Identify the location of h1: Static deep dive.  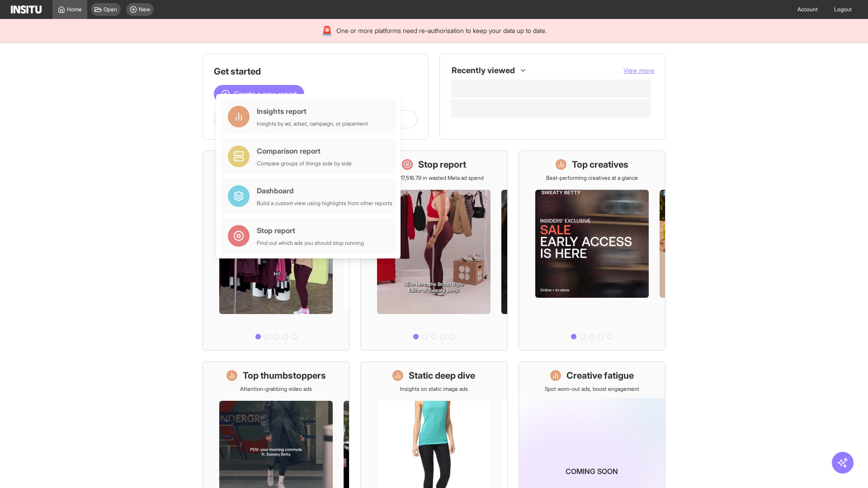
(442, 375).